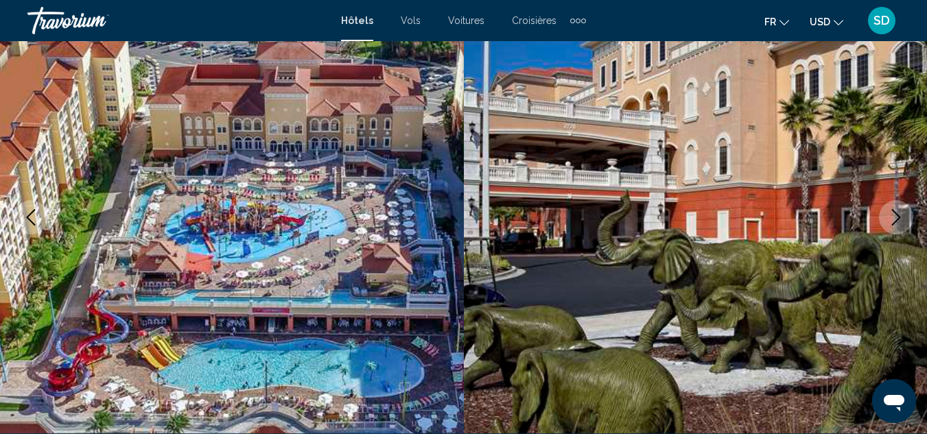 The image size is (927, 434). What do you see at coordinates (896, 218) in the screenshot?
I see `button: Next image` at bounding box center [896, 218].